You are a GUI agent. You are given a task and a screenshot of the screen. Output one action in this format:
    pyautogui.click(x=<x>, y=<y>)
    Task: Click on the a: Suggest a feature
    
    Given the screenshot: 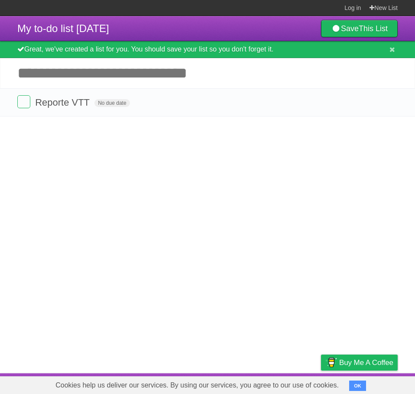 What is the action you would take?
    pyautogui.click(x=370, y=384)
    